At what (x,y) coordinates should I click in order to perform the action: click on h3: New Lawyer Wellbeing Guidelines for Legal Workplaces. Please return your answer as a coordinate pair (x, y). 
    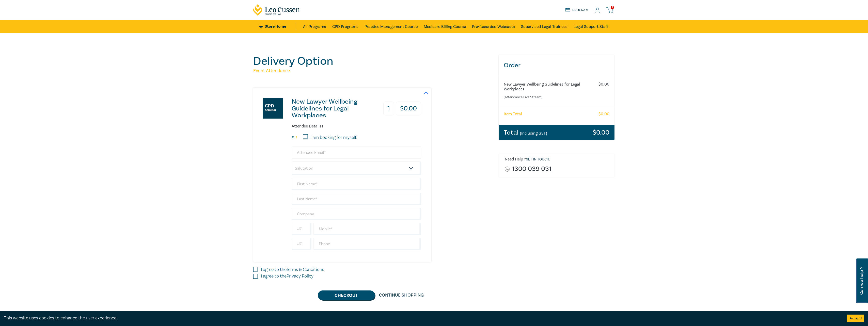
    Looking at the image, I should click on (333, 109).